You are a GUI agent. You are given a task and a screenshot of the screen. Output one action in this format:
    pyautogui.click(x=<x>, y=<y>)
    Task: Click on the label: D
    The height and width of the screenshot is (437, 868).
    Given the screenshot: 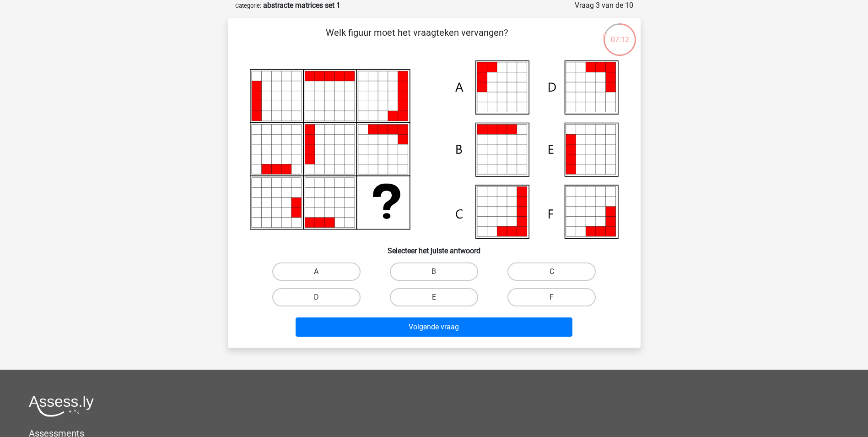 What is the action you would take?
    pyautogui.click(x=316, y=297)
    